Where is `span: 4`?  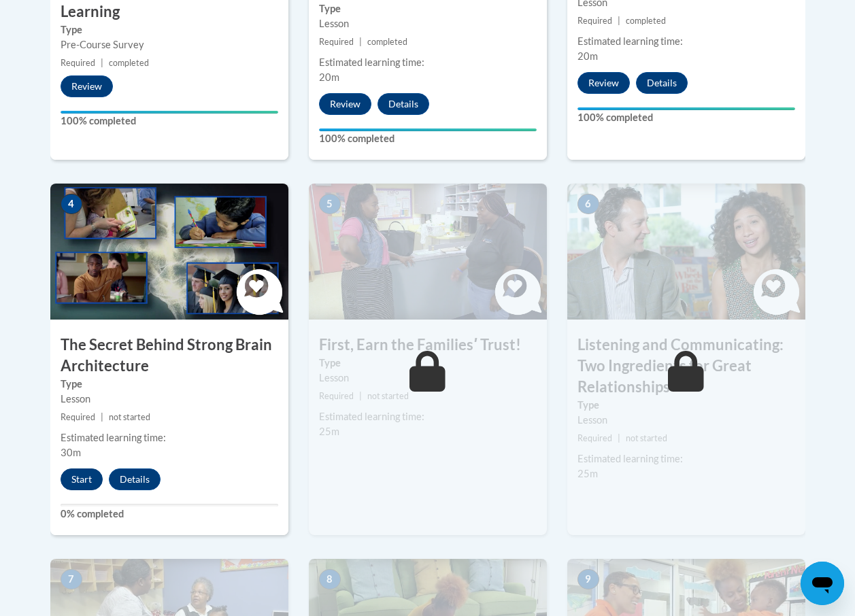
span: 4 is located at coordinates (72, 204).